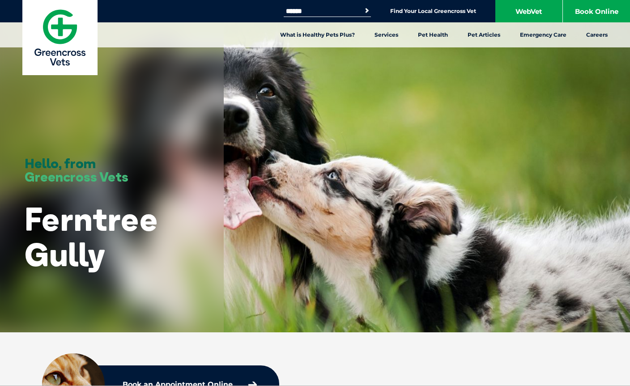 The image size is (630, 386). What do you see at coordinates (433, 11) in the screenshot?
I see `a: Find Your Local Greencross Vet` at bounding box center [433, 11].